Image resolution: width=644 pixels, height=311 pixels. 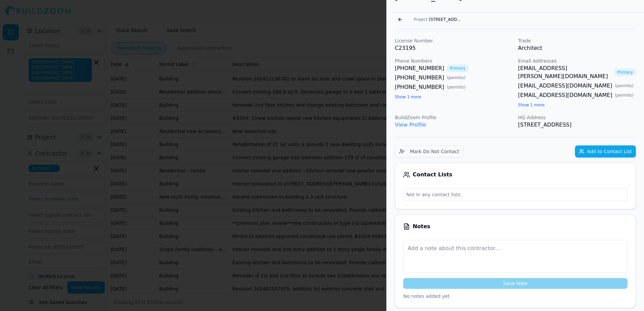 I want to click on p: Trade, so click(x=577, y=41).